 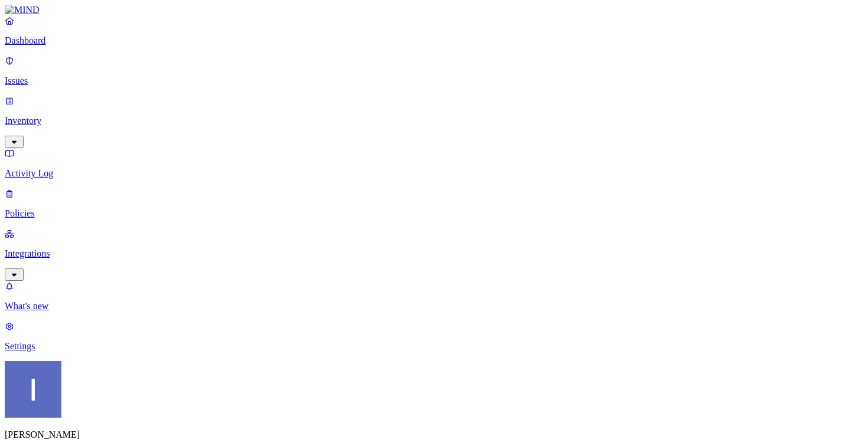 What do you see at coordinates (434, 41) in the screenshot?
I see `p: Dashboard` at bounding box center [434, 41].